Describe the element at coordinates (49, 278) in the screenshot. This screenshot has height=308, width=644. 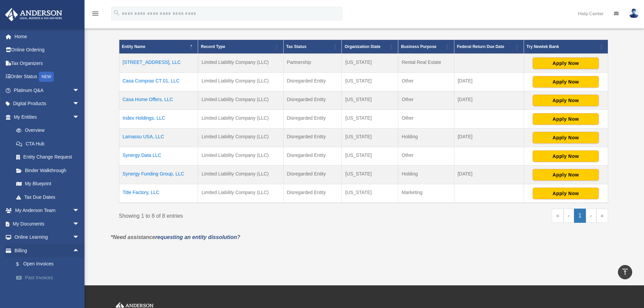
I see `a: Past Invoices` at that location.